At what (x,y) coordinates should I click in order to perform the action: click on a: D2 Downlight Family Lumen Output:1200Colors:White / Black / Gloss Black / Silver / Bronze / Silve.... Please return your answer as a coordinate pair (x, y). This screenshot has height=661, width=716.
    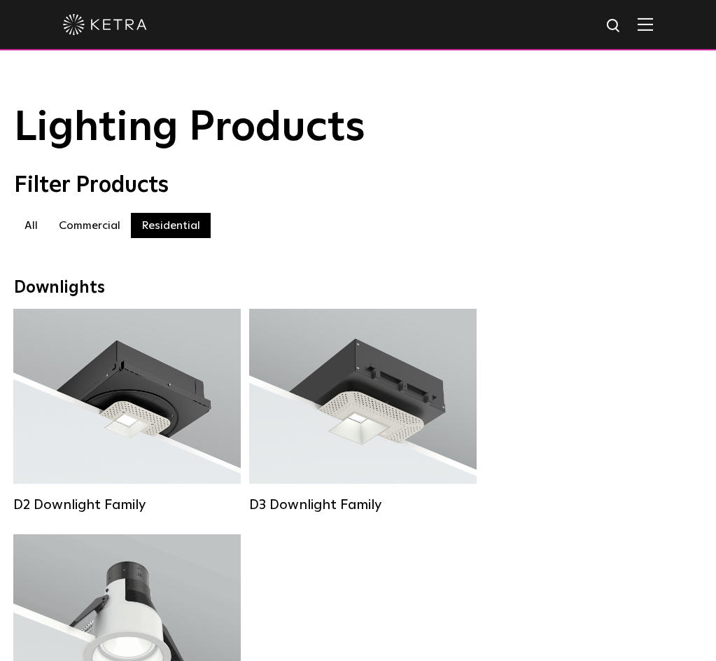
    Looking at the image, I should click on (127, 411).